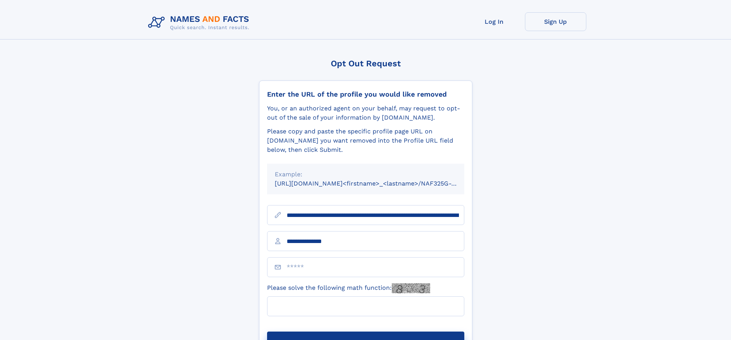 This screenshot has height=340, width=731. I want to click on div: Example:, so click(366, 175).